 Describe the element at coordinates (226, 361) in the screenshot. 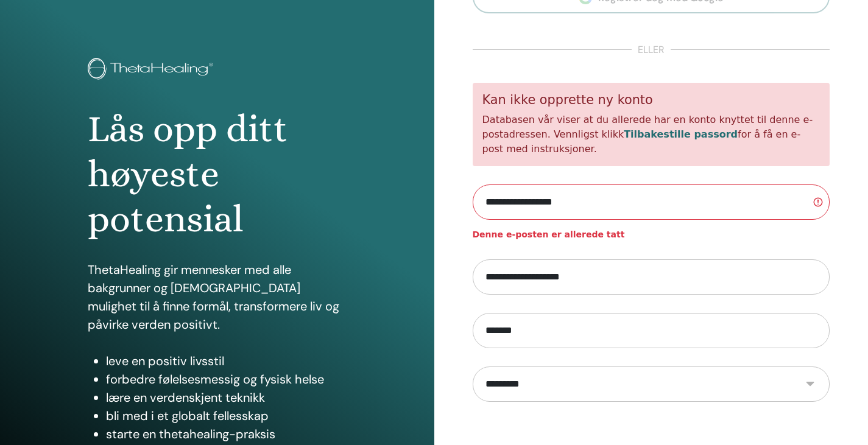

I see `li: leve en positiv livsstil` at that location.